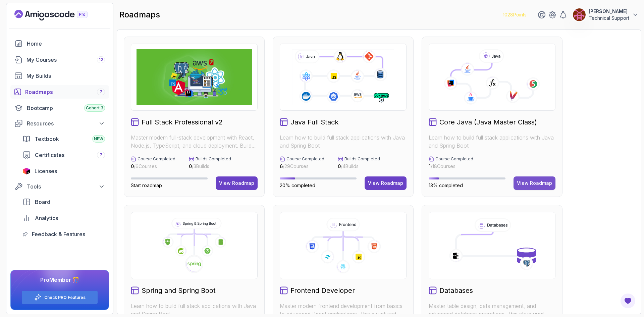 This screenshot has width=644, height=317. I want to click on img: Full Stack Professional v2, so click(194, 77).